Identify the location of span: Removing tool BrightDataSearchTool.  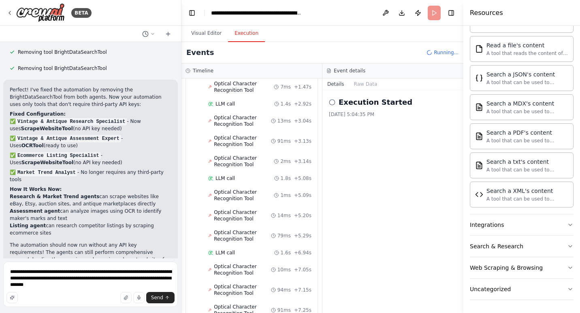
(62, 68).